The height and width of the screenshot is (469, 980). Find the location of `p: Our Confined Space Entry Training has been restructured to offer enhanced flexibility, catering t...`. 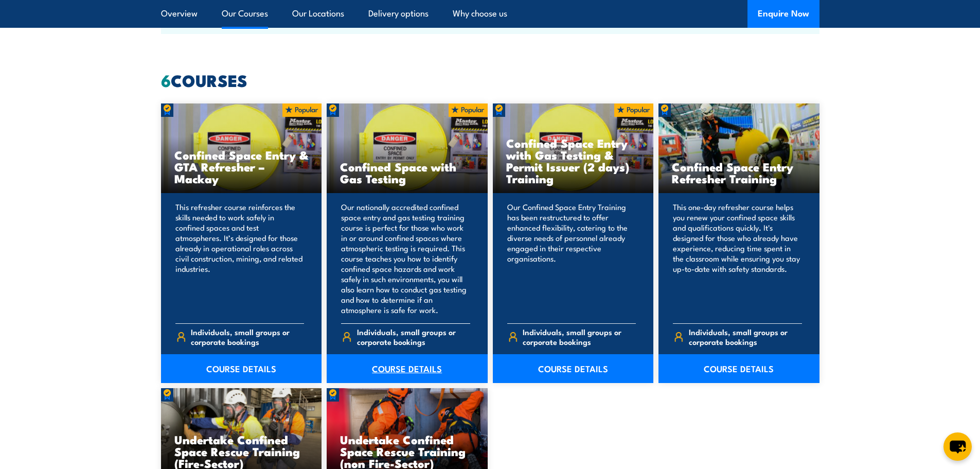

p: Our Confined Space Entry Training has been restructured to offer enhanced flexibility, catering t... is located at coordinates (572, 258).